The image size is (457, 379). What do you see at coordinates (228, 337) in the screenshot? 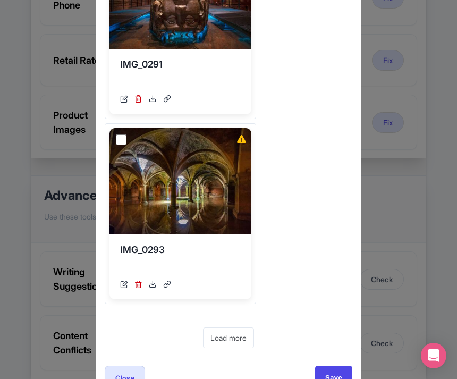
I see `a: Load more` at bounding box center [228, 337].